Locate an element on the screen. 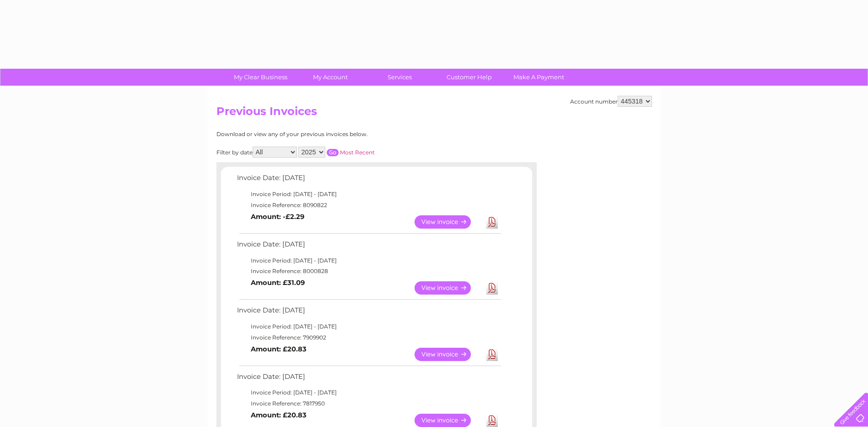  td: Invoice Reference: 7817950 is located at coordinates (368, 404).